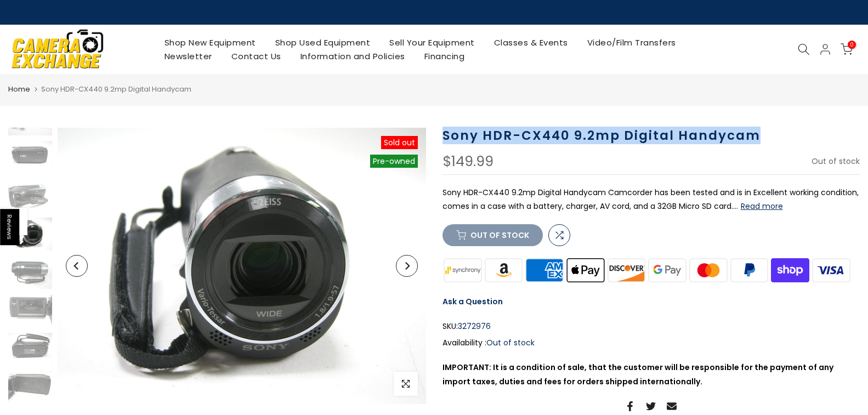 The height and width of the screenshot is (415, 868). I want to click on img: google pay, so click(668, 270).